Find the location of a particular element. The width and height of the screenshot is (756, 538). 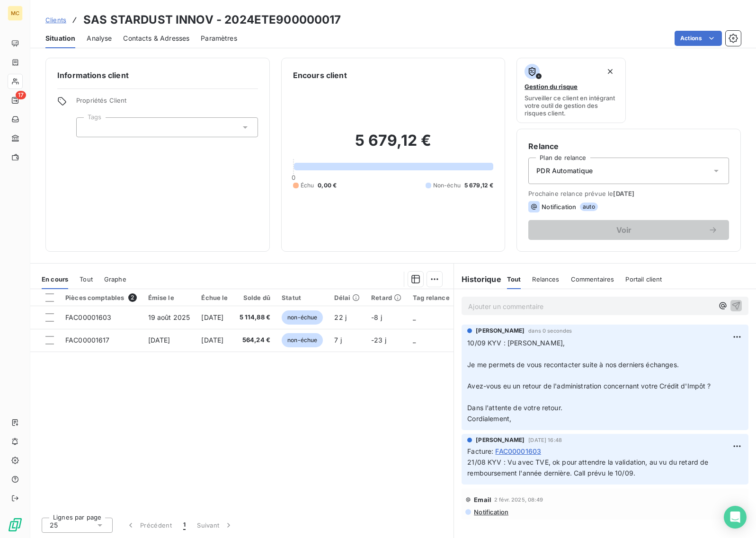

img: Logo LeanPay is located at coordinates (15, 525).